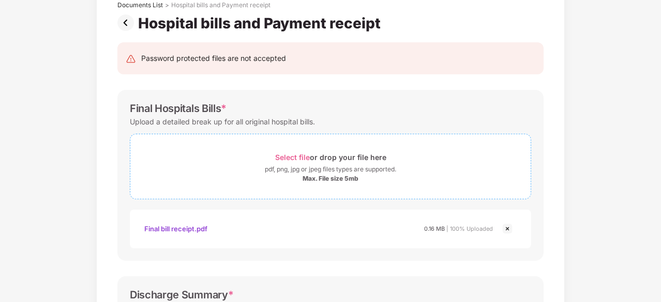 This screenshot has height=302, width=661. What do you see at coordinates (330, 157) in the screenshot?
I see `div: or drop your file here` at bounding box center [330, 157].